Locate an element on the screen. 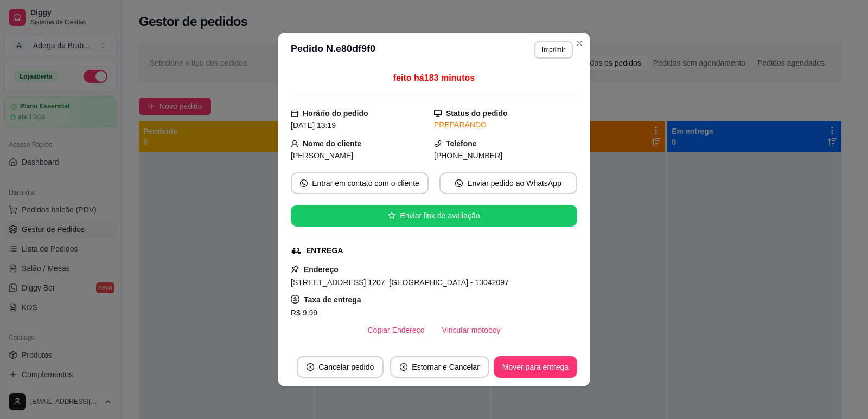 This screenshot has height=419, width=868. div: ENTREGA is located at coordinates (324, 250).